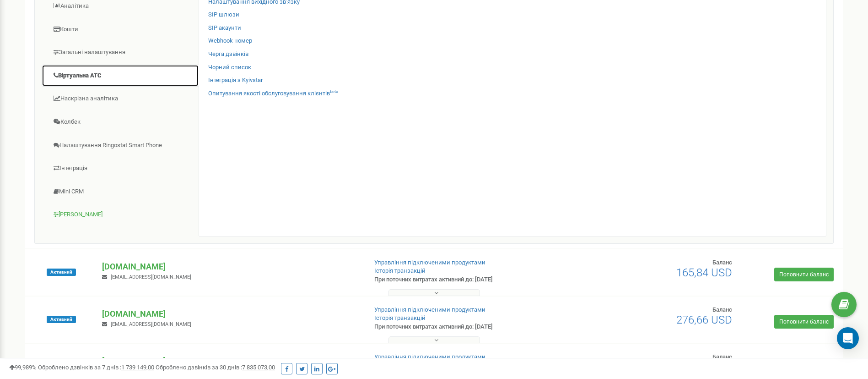  What do you see at coordinates (704, 272) in the screenshot?
I see `span: 165,84 USD` at bounding box center [704, 272].